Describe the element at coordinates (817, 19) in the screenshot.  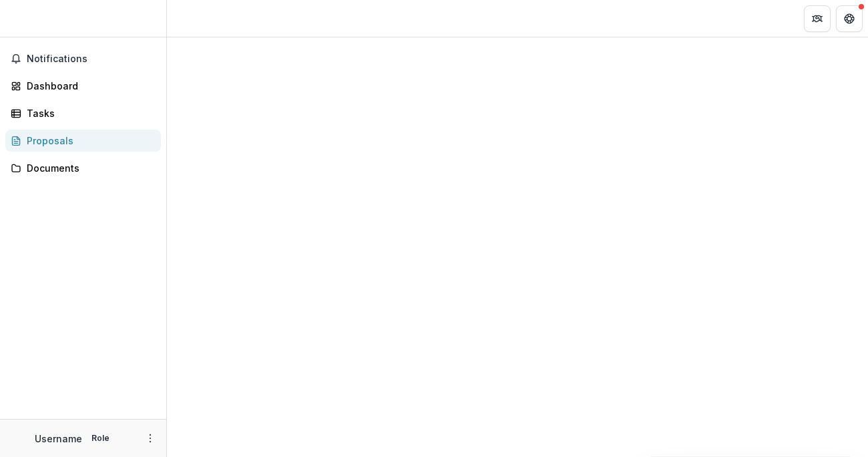
I see `button: Partners` at that location.